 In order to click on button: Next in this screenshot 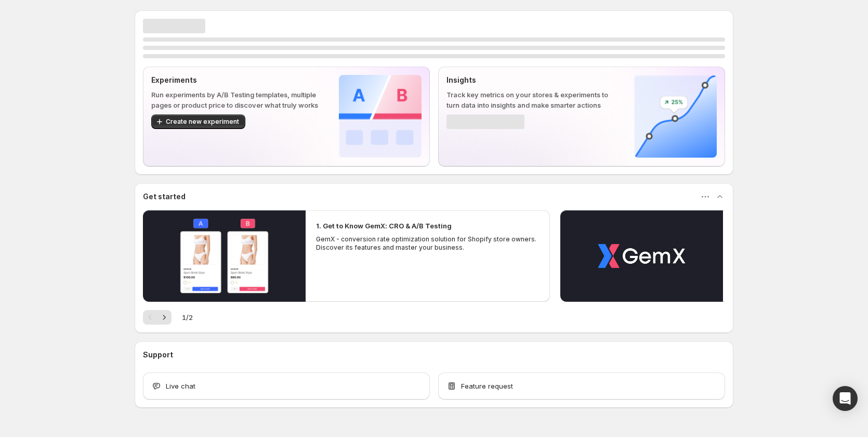, I will do `click(164, 317)`.